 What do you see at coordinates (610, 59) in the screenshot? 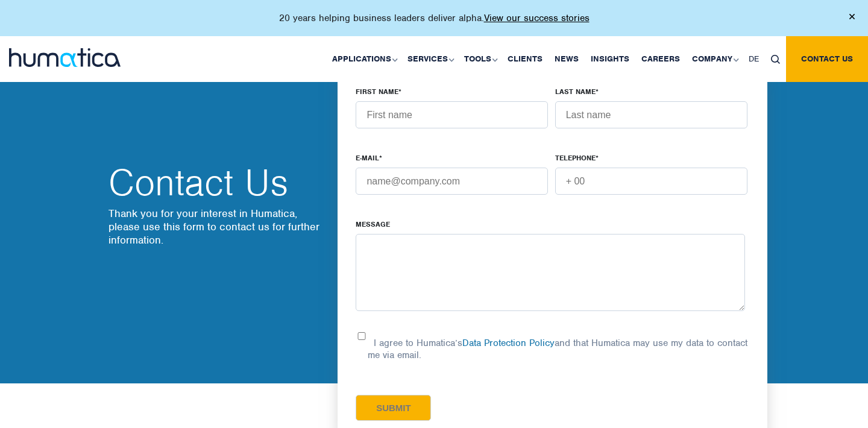
I see `a: Insights` at bounding box center [610, 59].